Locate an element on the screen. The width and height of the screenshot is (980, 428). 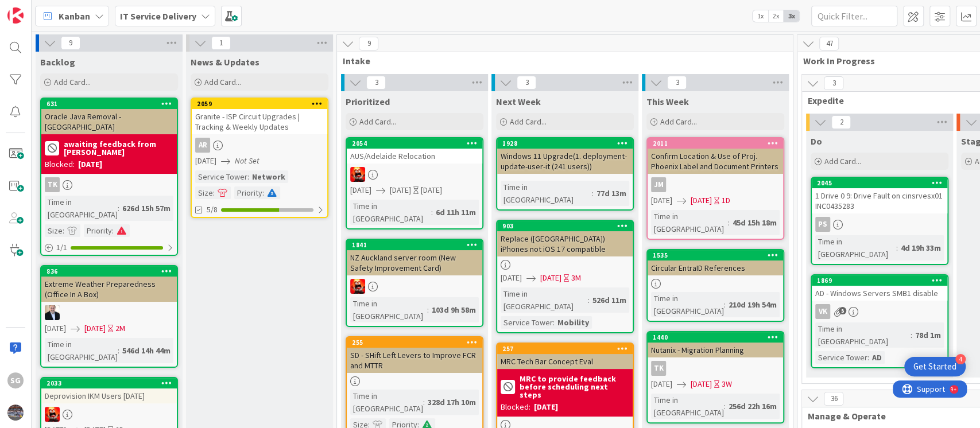
div: 836 is located at coordinates (109, 271).